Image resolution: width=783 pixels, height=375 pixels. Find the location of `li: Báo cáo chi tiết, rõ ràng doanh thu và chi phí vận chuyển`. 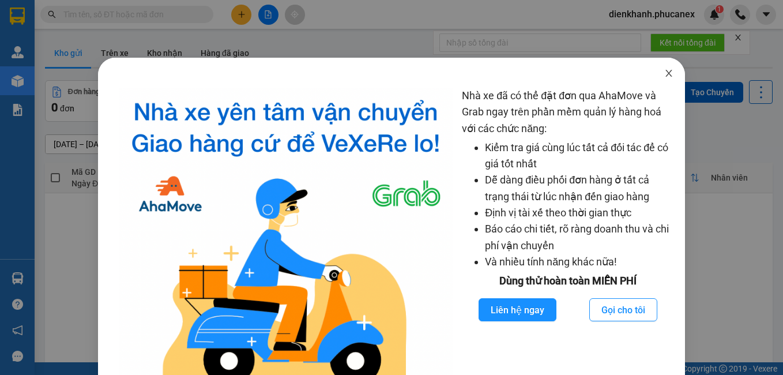

li: Báo cáo chi tiết, rõ ràng doanh thu và chi phí vận chuyển is located at coordinates (579, 237).